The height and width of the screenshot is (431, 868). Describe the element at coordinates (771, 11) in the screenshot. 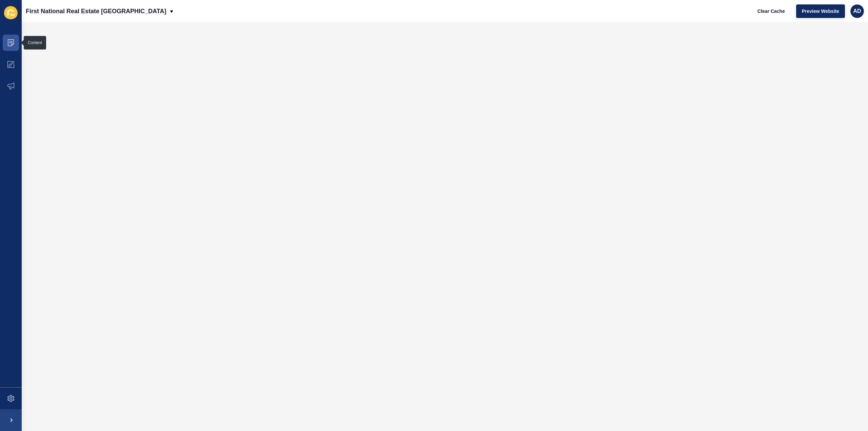

I see `span: Clear Cache` at that location.